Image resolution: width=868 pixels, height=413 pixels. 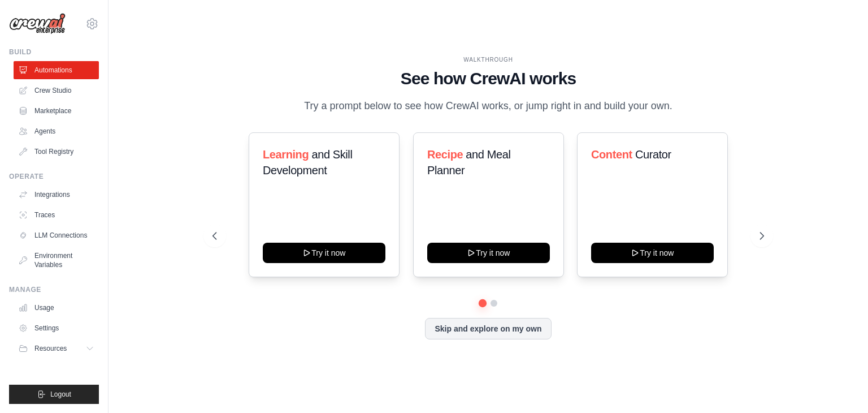 What do you see at coordinates (54, 52) in the screenshot?
I see `div: Build` at bounding box center [54, 52].